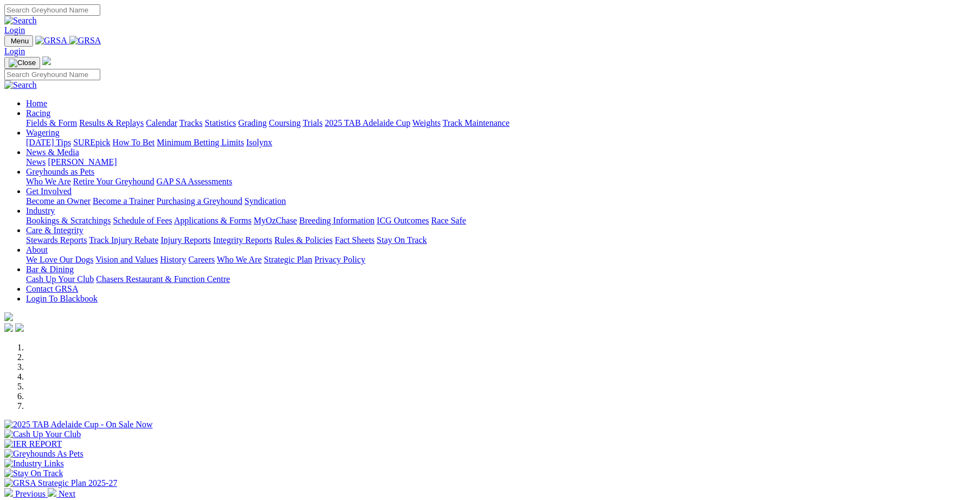 The height and width of the screenshot is (500, 980). Describe the element at coordinates (52, 492) in the screenshot. I see `img: chevron-right-pager-white.svg` at that location.